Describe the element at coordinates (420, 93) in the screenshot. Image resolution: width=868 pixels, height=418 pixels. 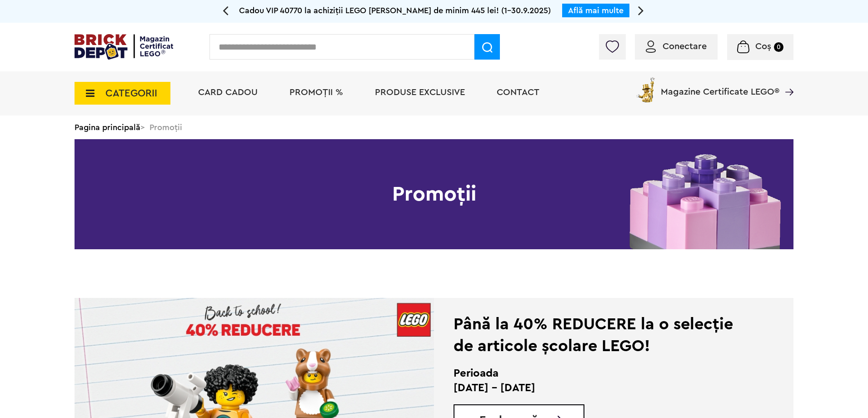
I see `a: Produse exclusive` at that location.